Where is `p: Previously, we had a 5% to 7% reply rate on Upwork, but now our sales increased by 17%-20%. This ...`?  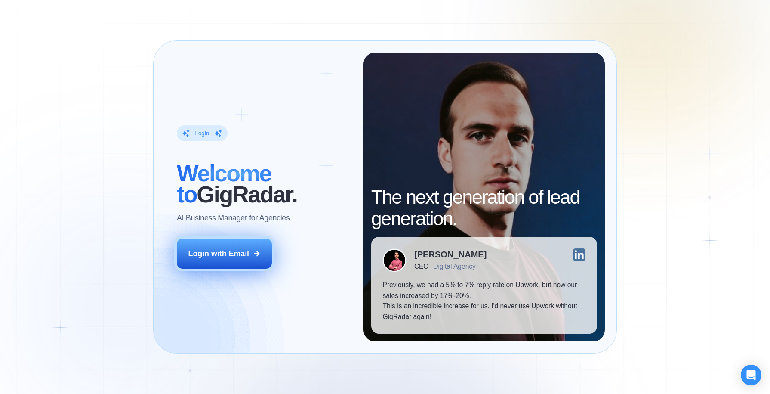
p: Previously, we had a 5% to 7% reply rate on Upwork, but now our sales increased by 17%-20%. This ... is located at coordinates (484, 301).